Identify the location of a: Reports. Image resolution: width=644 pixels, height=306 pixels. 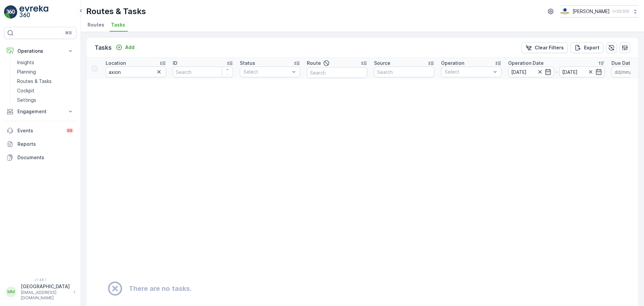
(41, 144).